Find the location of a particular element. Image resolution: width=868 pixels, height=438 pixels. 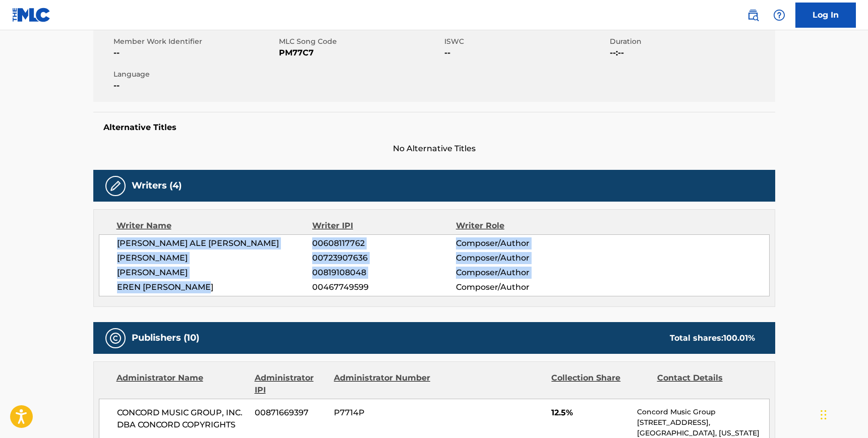

div: Writer IPI is located at coordinates (384, 226).